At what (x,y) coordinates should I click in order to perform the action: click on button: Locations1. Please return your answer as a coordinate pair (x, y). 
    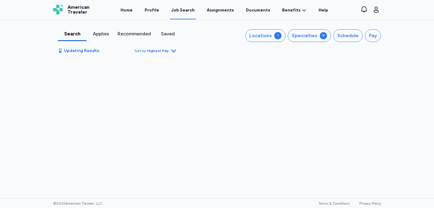
    Looking at the image, I should click on (265, 36).